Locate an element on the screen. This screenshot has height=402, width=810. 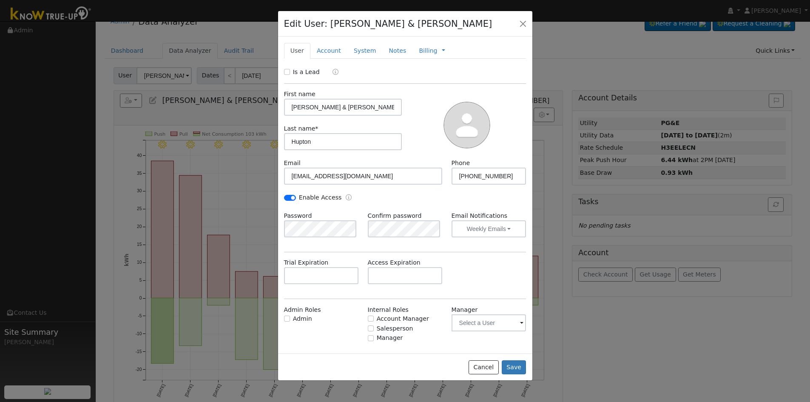
a: User is located at coordinates (297, 51).